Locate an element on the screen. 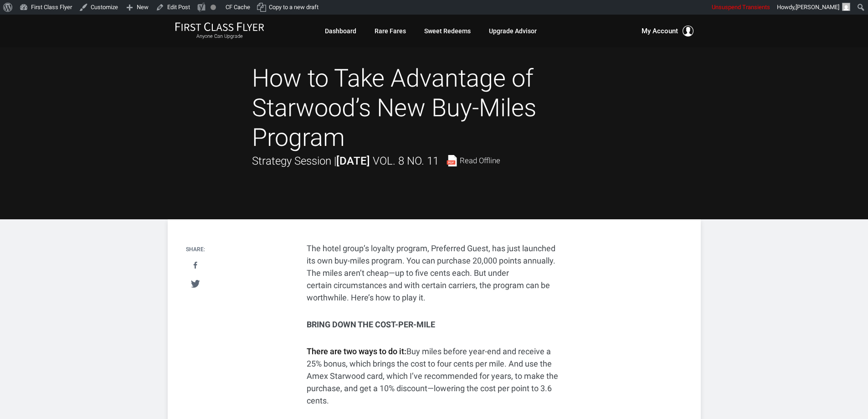  small: Anyone Can Upgrade is located at coordinates (220, 36).